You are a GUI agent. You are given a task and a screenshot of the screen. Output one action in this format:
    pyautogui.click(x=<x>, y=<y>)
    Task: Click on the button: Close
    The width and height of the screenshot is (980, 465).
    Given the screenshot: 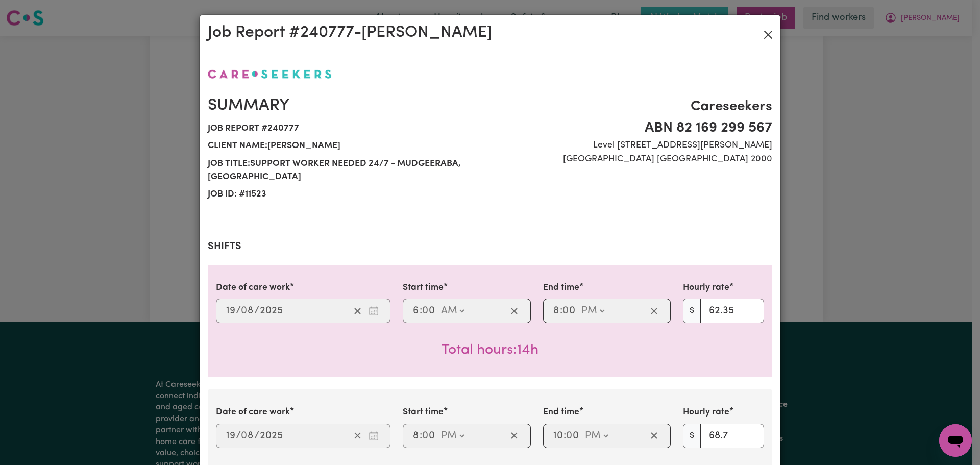 What is the action you would take?
    pyautogui.click(x=769, y=35)
    